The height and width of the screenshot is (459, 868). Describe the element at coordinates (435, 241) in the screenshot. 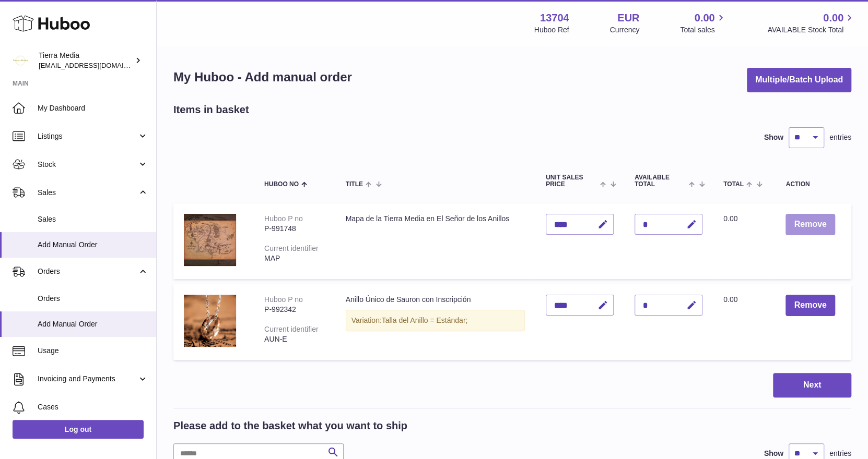

I see `td: Mapa de la Tierra Media en El Señor de los Anillos` at that location.